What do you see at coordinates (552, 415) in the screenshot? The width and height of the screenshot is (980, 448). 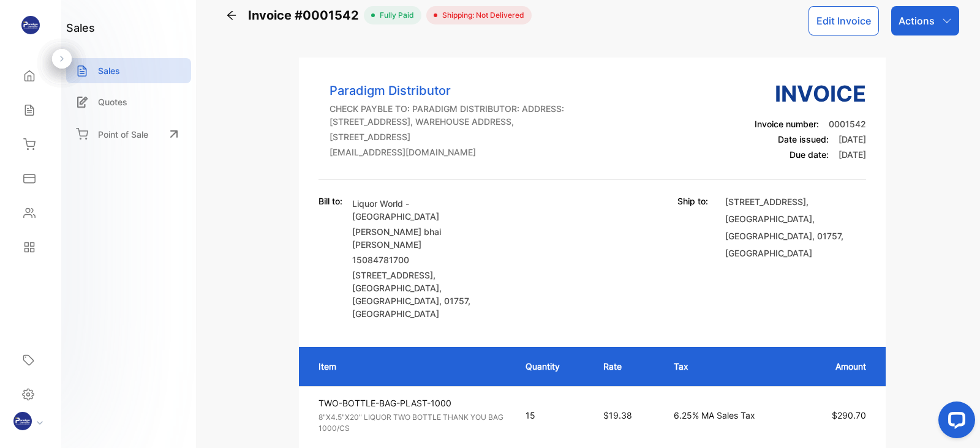 I see `p: 15` at bounding box center [552, 415].